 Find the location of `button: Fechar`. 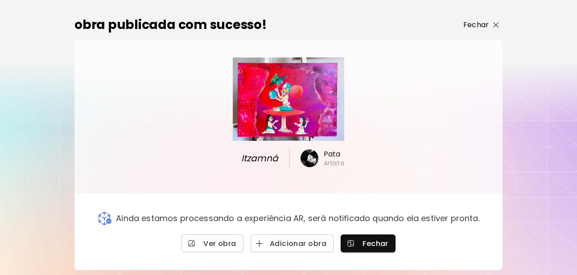

button: Fechar is located at coordinates (368, 244).